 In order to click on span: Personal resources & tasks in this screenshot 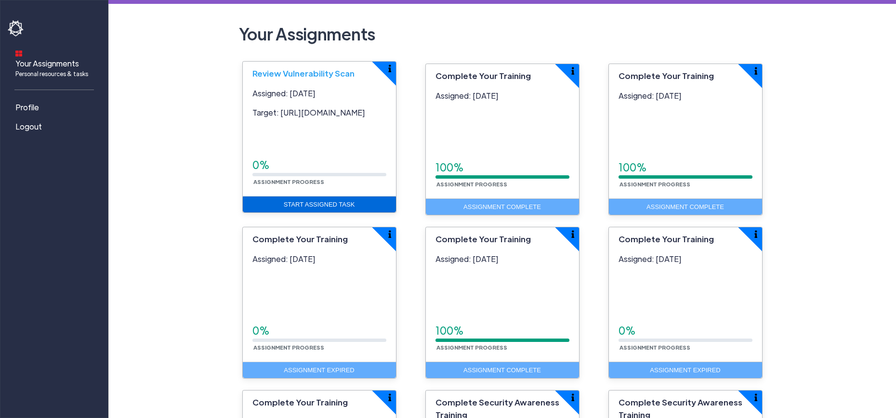, I will do `click(52, 74)`.